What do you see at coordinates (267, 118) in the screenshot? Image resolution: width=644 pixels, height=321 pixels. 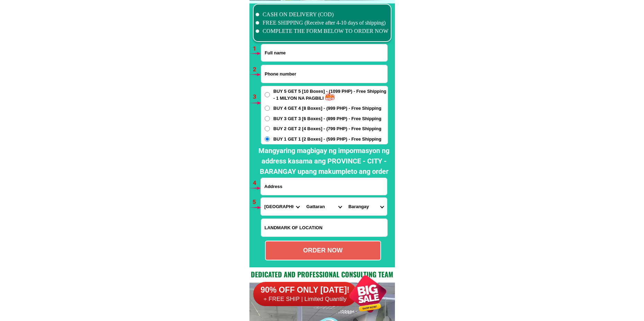 I see `input: BUY 3 GET 3 [6 Boxes] - (899 PHP) - Free Shipping` at bounding box center [267, 118].